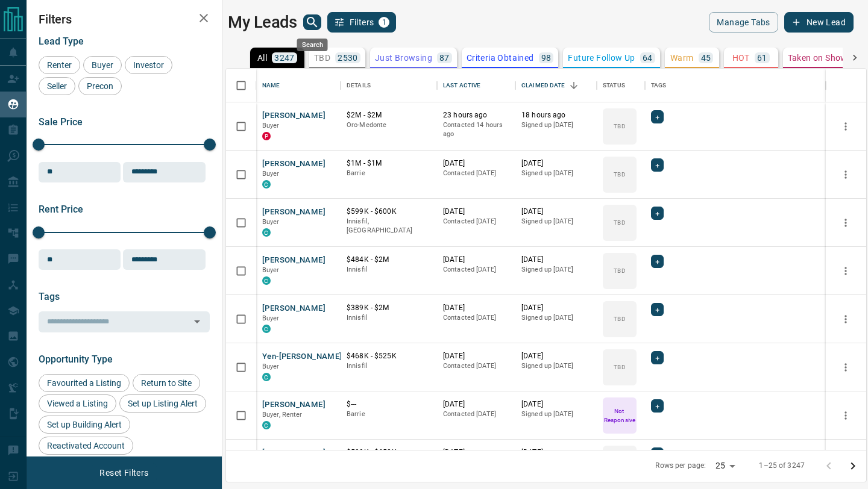 The image size is (868, 489). I want to click on p: HOT, so click(741, 58).